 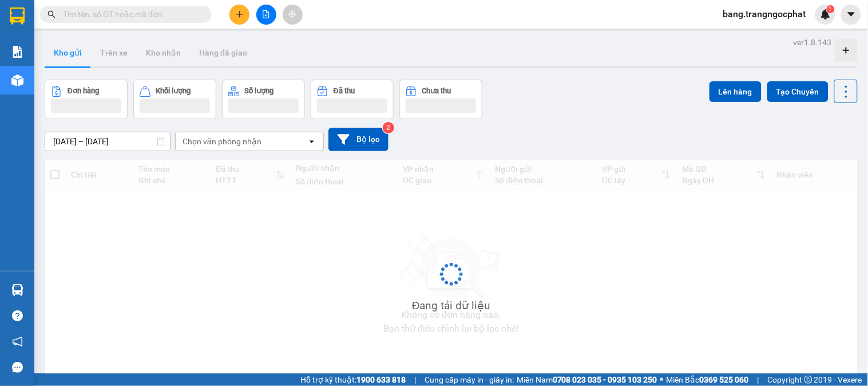 I want to click on sup: 2, so click(x=389, y=128).